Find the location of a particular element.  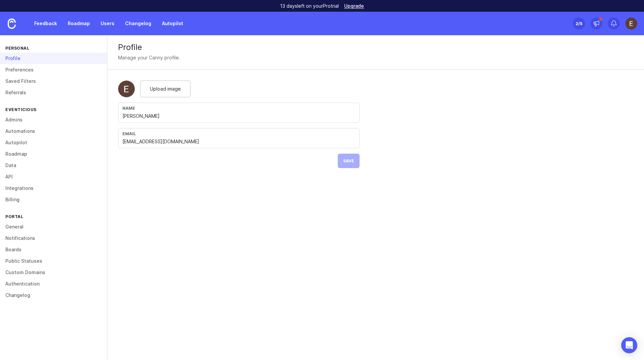

a: Roadmap is located at coordinates (79, 24).